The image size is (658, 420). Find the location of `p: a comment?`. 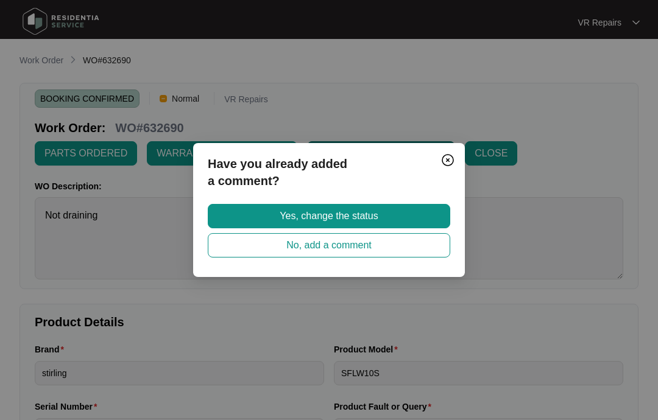

p: a comment? is located at coordinates (329, 181).